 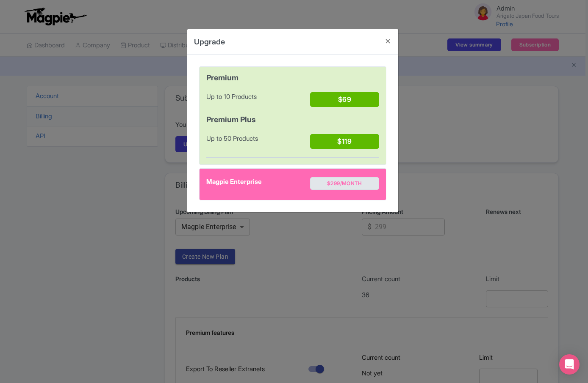 I want to click on div: Up to 10 Products, so click(x=258, y=101).